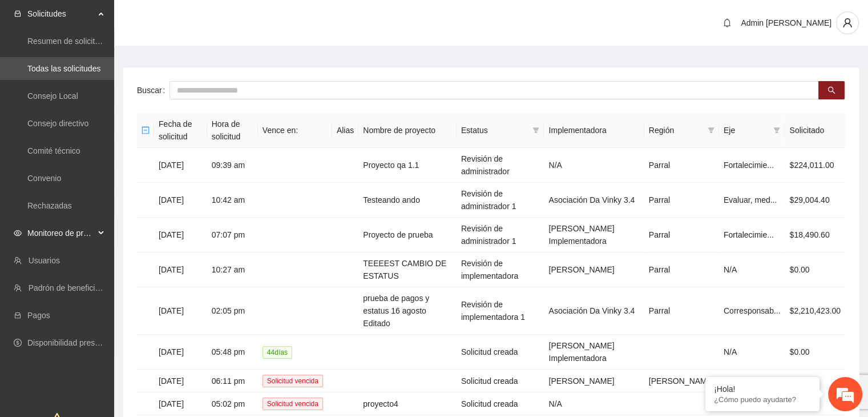 The height and width of the screenshot is (417, 868). Describe the element at coordinates (408, 311) in the screenshot. I see `td: prueba de pagos y estatus 16 agosto Editado` at that location.